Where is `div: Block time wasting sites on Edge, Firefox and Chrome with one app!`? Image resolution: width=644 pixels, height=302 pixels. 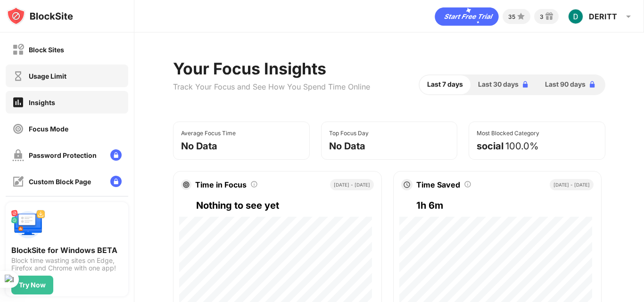
div: Block time wasting sites on Edge, Firefox and Chrome with one app! is located at coordinates (67, 265).